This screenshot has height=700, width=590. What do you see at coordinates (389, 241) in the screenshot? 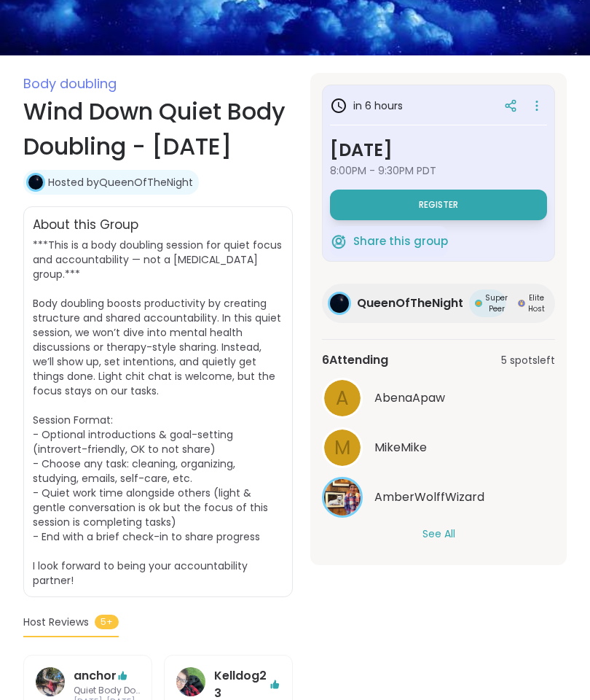
I see `button: Share this group` at bounding box center [389, 241].